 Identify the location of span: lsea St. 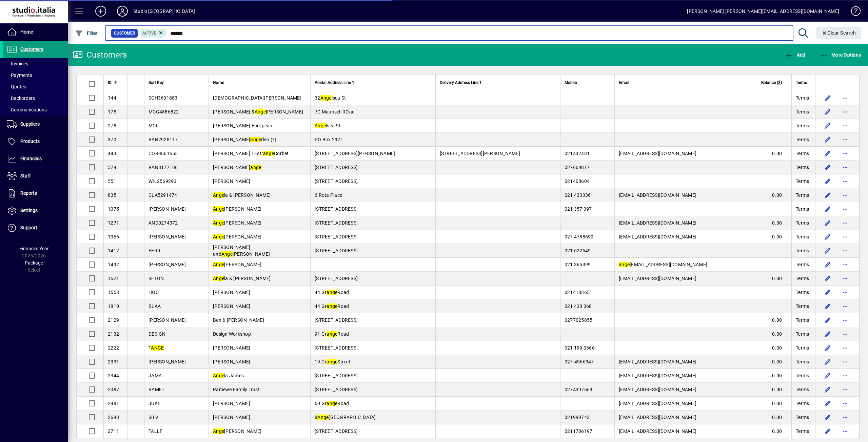
(328, 126).